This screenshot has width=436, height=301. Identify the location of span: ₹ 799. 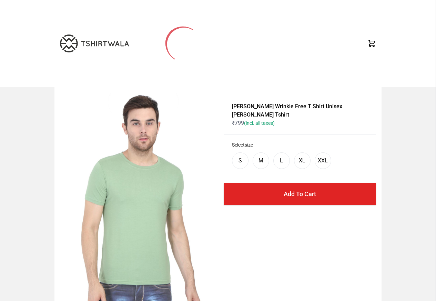
(254, 123).